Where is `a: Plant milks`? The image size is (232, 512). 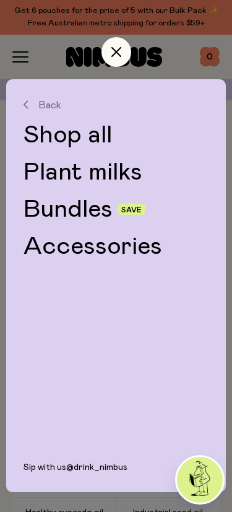
a: Plant milks is located at coordinates (116, 172).